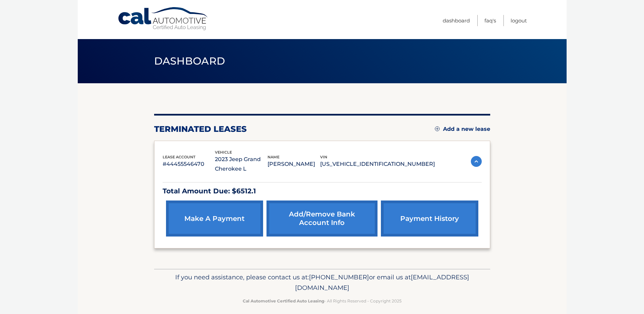 The width and height of the screenshot is (644, 314). Describe the element at coordinates (283, 301) in the screenshot. I see `strong: Cal Automotive Certified Auto Leasing` at that location.